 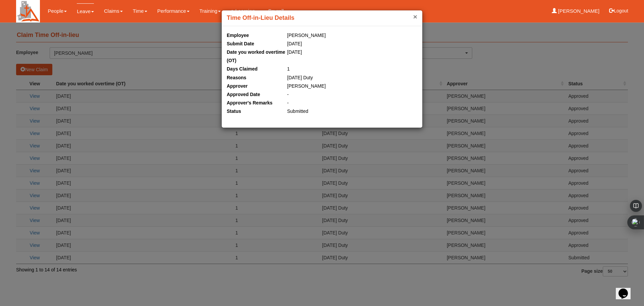 What do you see at coordinates (257, 56) in the screenshot?
I see `dt: Date you worked overtime (OT)` at bounding box center [257, 56].